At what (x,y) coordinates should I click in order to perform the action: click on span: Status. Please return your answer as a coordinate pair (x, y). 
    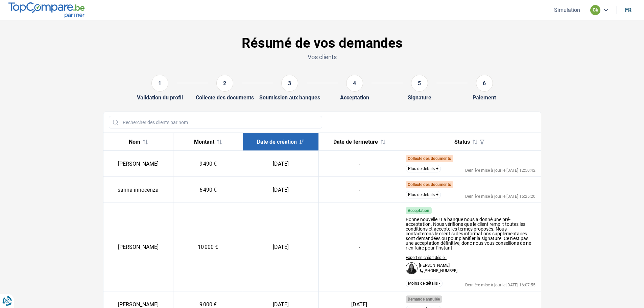
    Looking at the image, I should click on (462, 142).